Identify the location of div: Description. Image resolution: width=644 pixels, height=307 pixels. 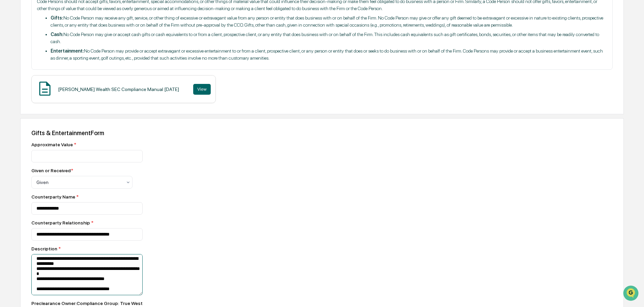
(149, 249).